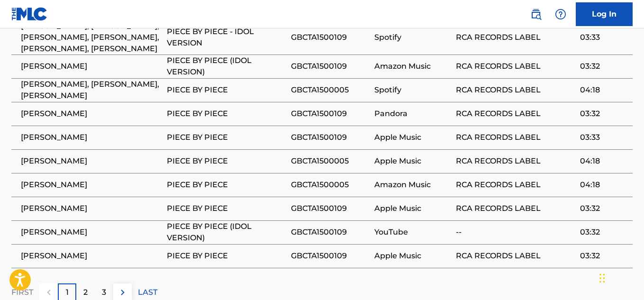 The image size is (644, 300). Describe the element at coordinates (604, 14) in the screenshot. I see `a: Log In` at that location.